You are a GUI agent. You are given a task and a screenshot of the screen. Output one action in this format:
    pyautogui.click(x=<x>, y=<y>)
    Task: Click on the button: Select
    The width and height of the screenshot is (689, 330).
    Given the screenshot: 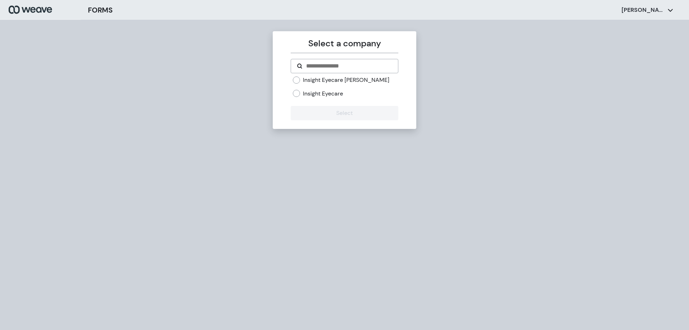 What is the action you would take?
    pyautogui.click(x=344, y=113)
    